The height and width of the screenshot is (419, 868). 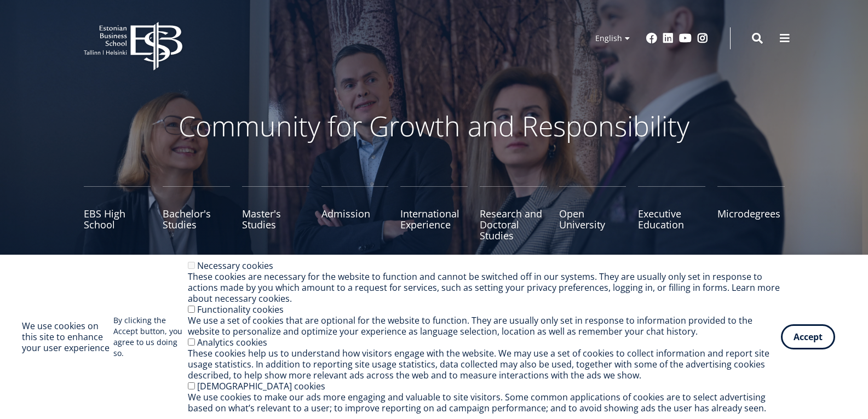 I want to click on a: Microdegrees, so click(x=751, y=213).